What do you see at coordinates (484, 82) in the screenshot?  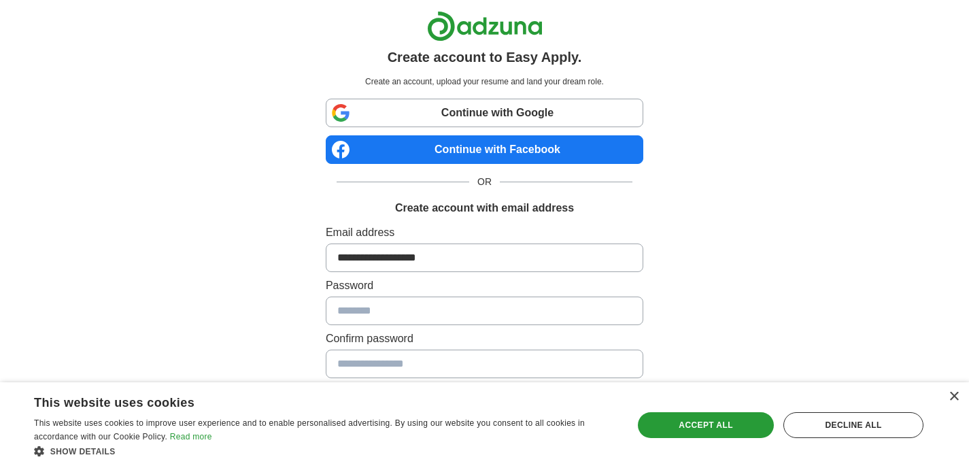 I see `p: Create an account, upload your resume and land your dream role.` at bounding box center [484, 82].